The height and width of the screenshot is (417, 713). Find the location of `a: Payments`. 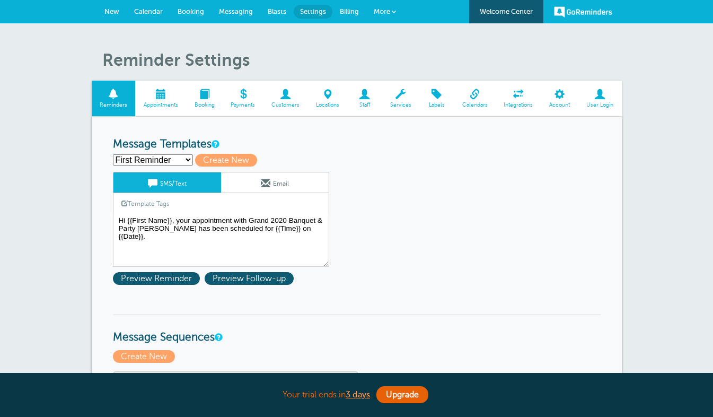

a: Payments is located at coordinates (243, 98).